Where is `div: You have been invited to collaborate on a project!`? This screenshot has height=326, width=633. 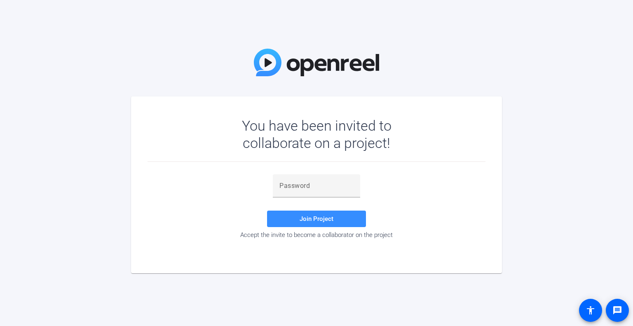 div: You have been invited to collaborate on a project! is located at coordinates (317, 134).